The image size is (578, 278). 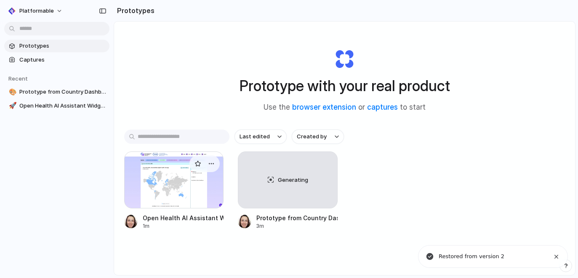 What do you see at coordinates (35, 11) in the screenshot?
I see `button: Platformable` at bounding box center [35, 11].